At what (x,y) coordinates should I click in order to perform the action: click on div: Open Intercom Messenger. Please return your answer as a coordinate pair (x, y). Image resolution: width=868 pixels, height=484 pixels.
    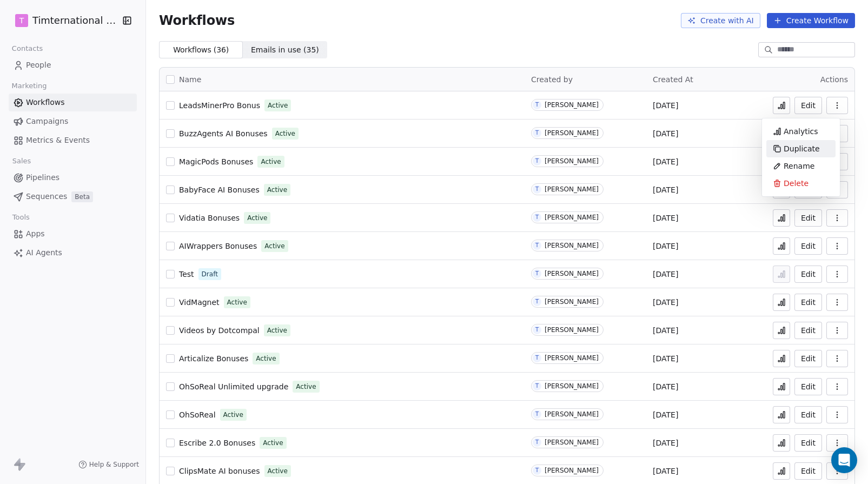
    Looking at the image, I should click on (844, 460).